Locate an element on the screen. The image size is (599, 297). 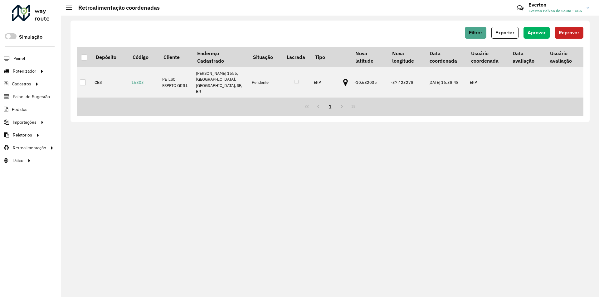
span: Everton Paixao de Souto - CBS is located at coordinates (555, 11).